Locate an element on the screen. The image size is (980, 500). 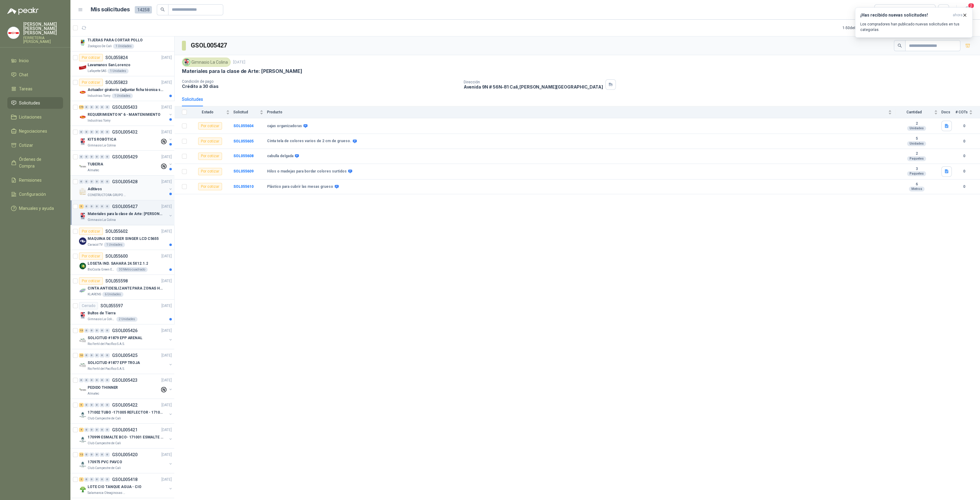
a: Remisiones is located at coordinates (35, 180).